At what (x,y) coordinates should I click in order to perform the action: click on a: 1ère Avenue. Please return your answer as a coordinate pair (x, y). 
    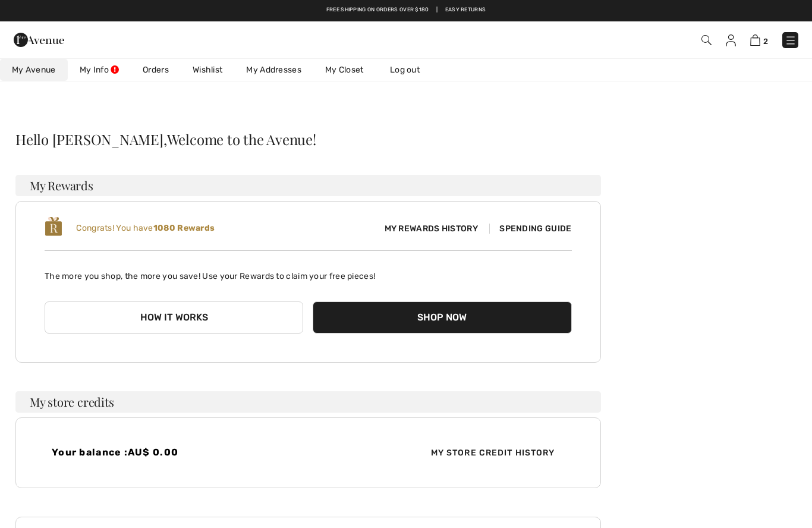
    Looking at the image, I should click on (39, 39).